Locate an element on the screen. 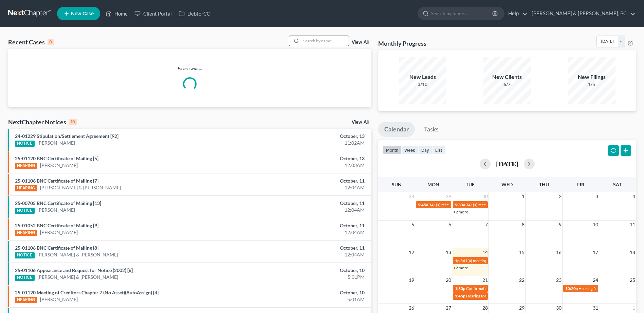 The height and width of the screenshot is (313, 644). span: New Case is located at coordinates (82, 13).